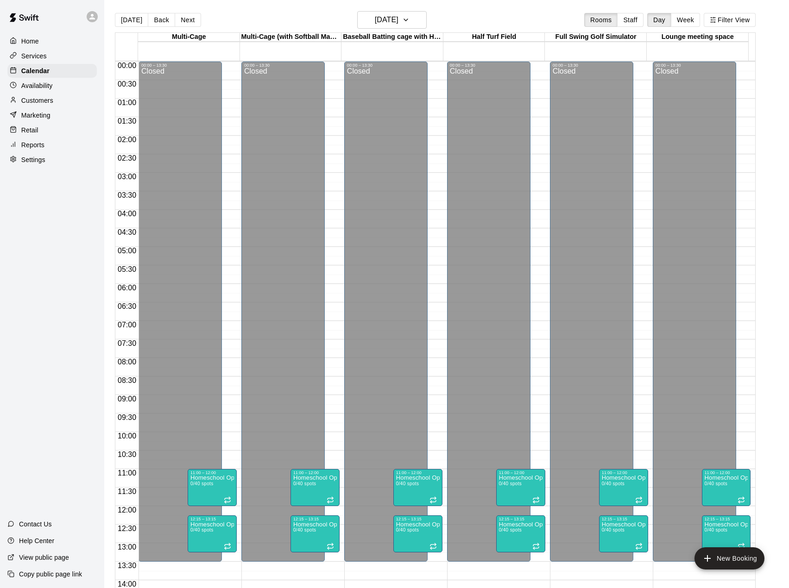 This screenshot has width=789, height=588. Describe the element at coordinates (33, 145) in the screenshot. I see `p: Reports` at that location.